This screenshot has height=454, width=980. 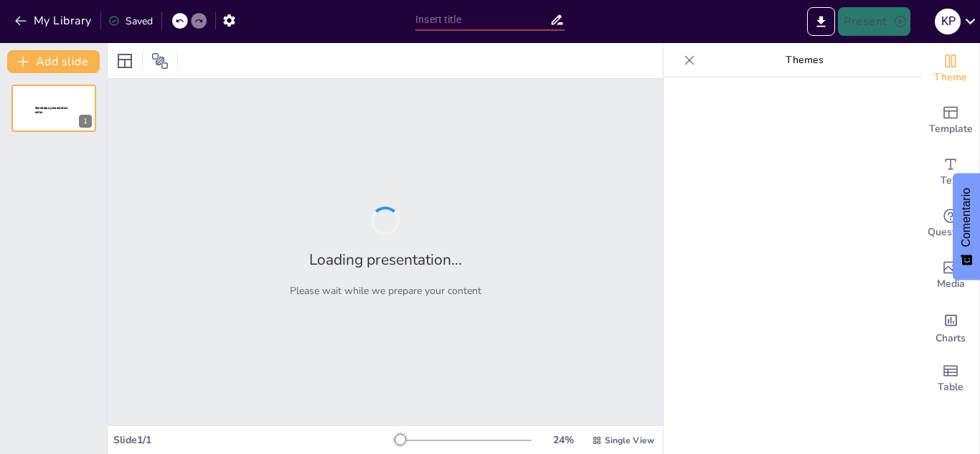 I want to click on span: Text, so click(x=950, y=181).